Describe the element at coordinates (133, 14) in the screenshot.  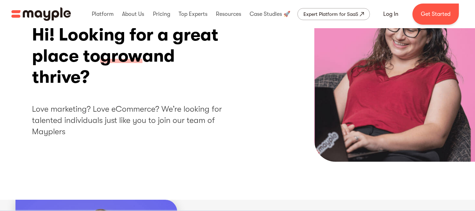
I see `div: About Us` at that location.